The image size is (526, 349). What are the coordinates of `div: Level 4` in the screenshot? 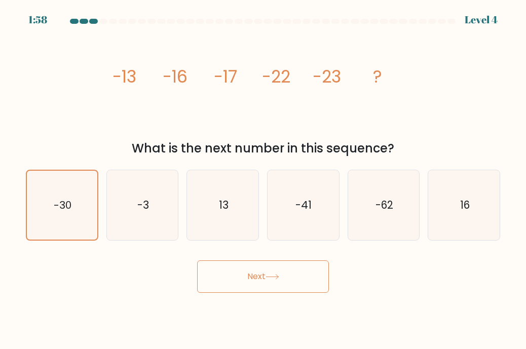 It's located at (481, 20).